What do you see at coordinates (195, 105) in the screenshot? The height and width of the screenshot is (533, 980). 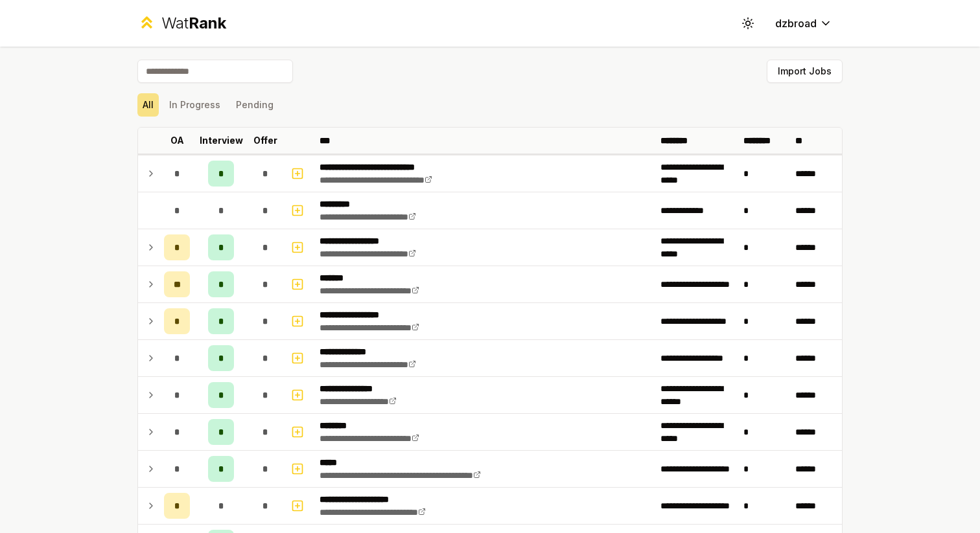 I see `button: In Progress` at bounding box center [195, 105].